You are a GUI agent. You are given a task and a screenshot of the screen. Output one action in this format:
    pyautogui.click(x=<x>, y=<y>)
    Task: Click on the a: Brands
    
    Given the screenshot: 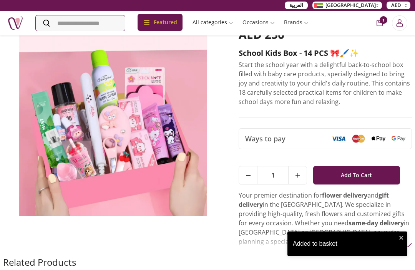 What is the action you would take?
    pyautogui.click(x=297, y=22)
    